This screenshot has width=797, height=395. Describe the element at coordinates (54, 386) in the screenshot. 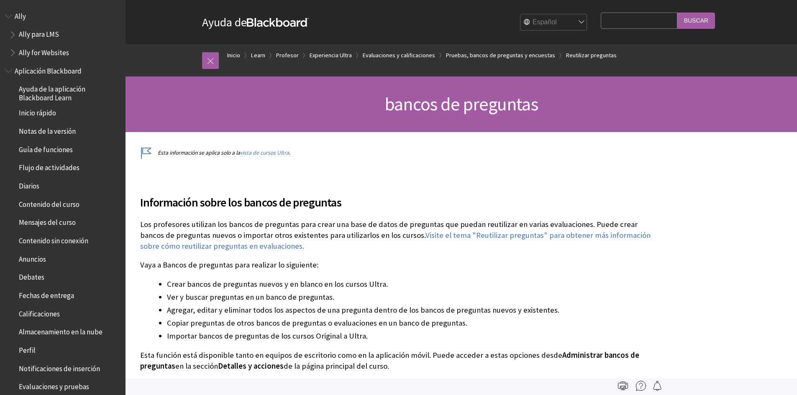

I see `span: Evaluaciones y pruebas` at that location.